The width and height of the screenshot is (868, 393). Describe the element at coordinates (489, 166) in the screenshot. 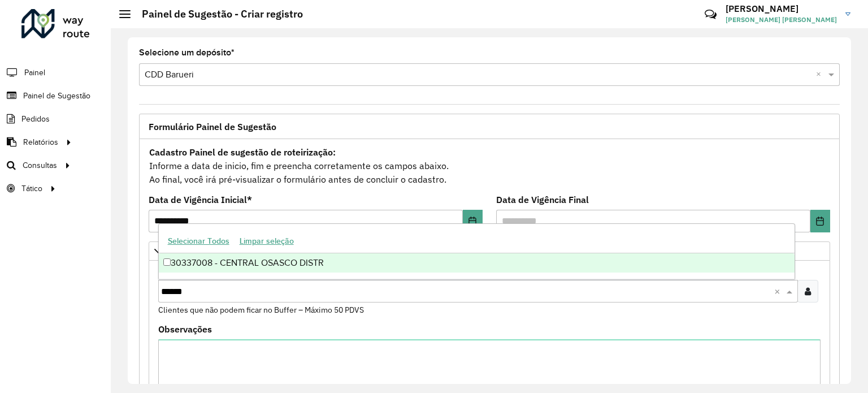

I see `div: Informe a data de inicio, fim e preencha corretamente os campos abaixo. Ao final, você irá pré-vi...` at that location.